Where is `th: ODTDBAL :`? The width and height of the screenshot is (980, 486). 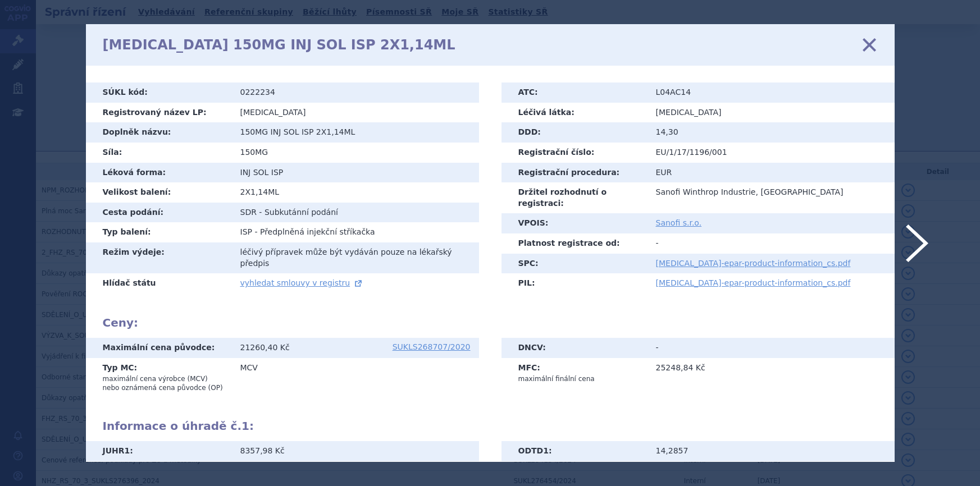
th: ODTDBAL : is located at coordinates (575, 471).